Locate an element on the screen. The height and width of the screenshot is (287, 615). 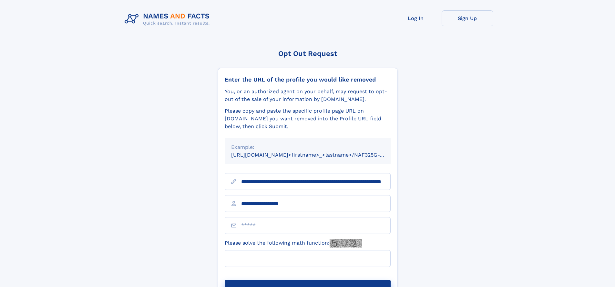
div: You, or an authorized agent on your behalf, may request to opt-out of the sale of your informatio... is located at coordinates (308, 95).